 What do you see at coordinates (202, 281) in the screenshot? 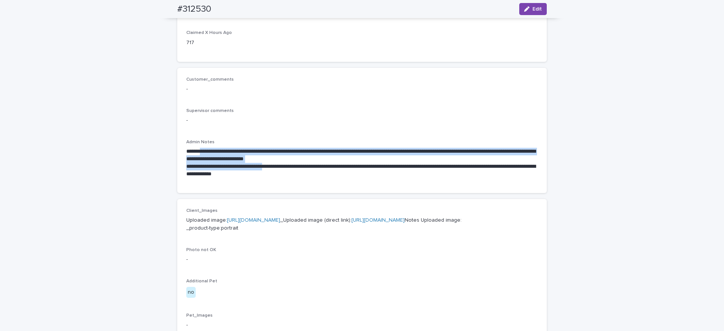
I see `span: Additional Pet` at bounding box center [202, 281].